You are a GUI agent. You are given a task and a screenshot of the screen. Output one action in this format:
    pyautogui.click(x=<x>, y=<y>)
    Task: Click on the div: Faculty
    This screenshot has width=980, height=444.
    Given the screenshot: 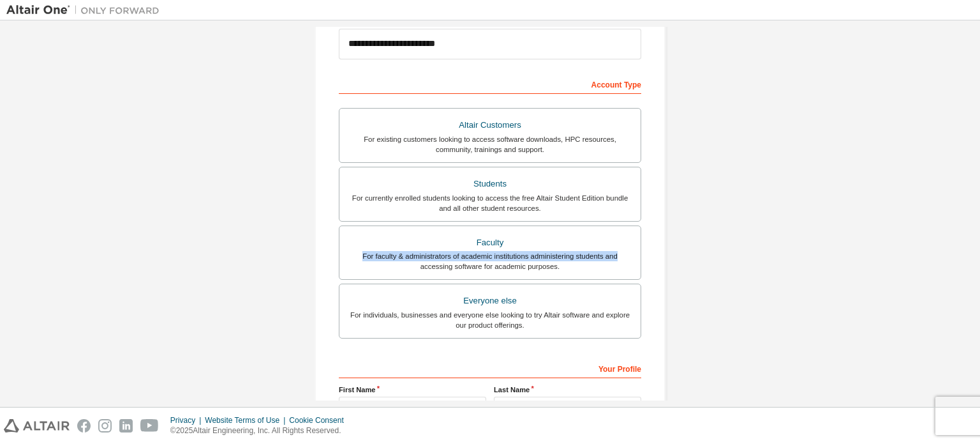 What is the action you would take?
    pyautogui.click(x=490, y=242)
    